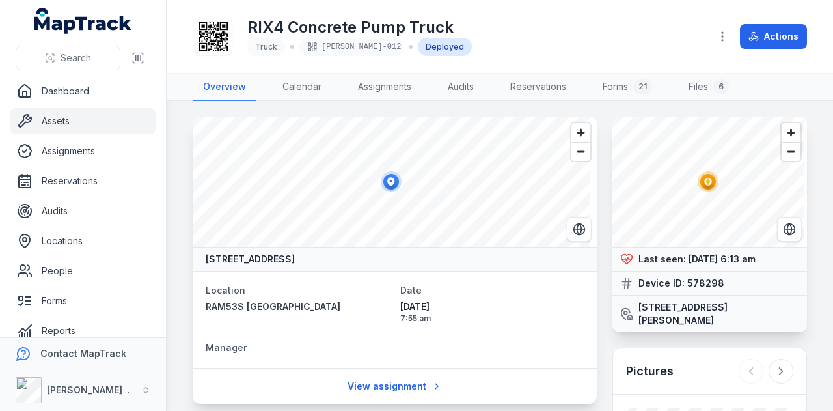  Describe the element at coordinates (83, 331) in the screenshot. I see `a: Reports` at that location.